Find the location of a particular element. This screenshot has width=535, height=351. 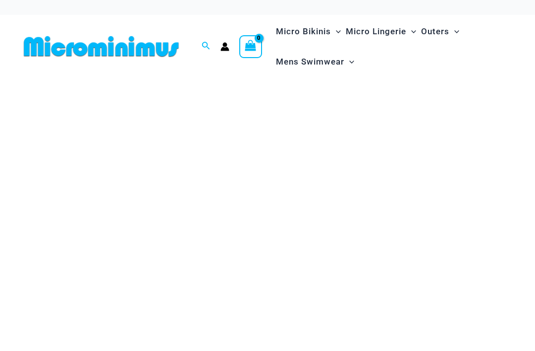

a: Mens SwimwearMenu ToggleMenu Toggle is located at coordinates (315, 61).